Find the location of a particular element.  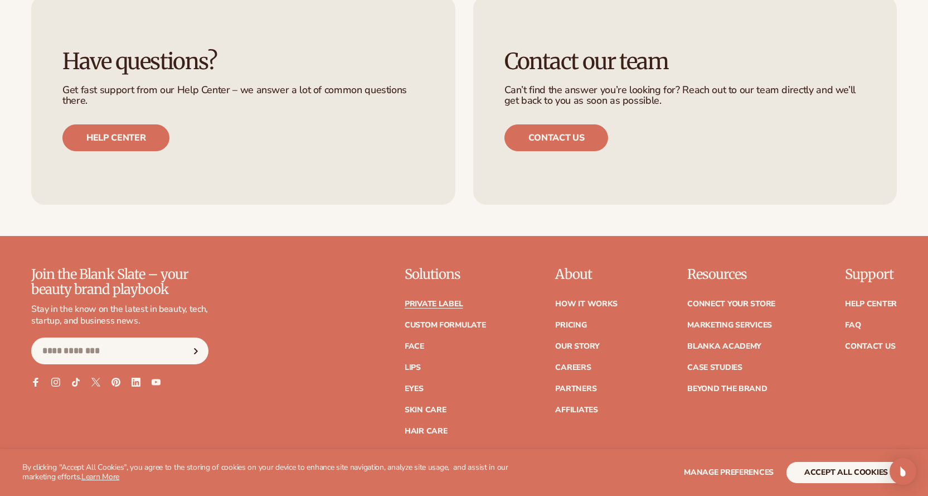

a: Eyes is located at coordinates (414, 389).